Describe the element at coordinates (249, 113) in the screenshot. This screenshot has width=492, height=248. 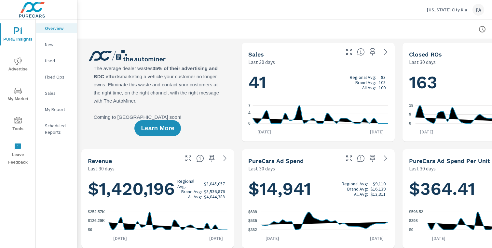
I see `text: 4` at that location.